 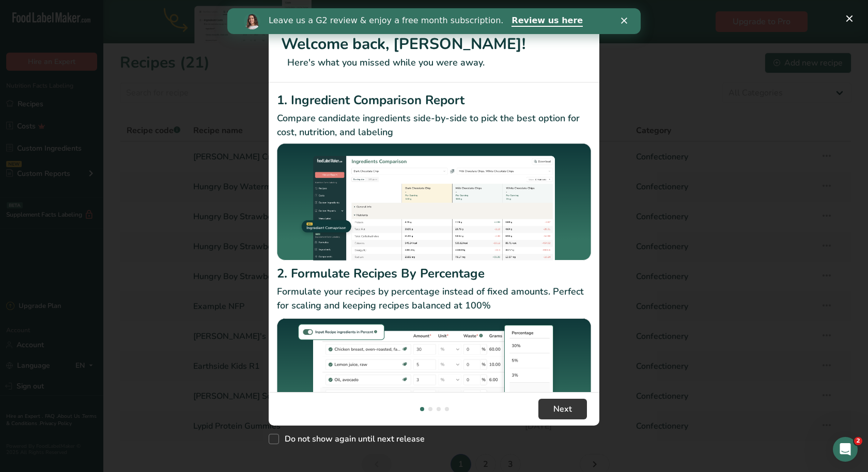 I want to click on img: Ingredient Comparison Report, so click(x=434, y=202).